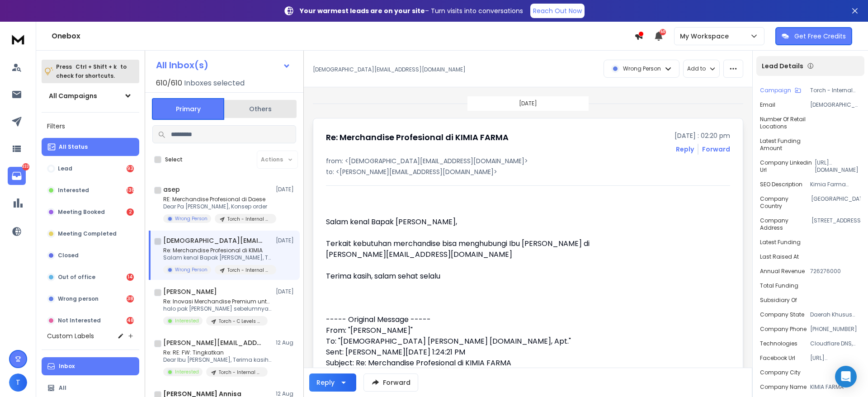 This screenshot has height=397, width=868. I want to click on button: Interested138, so click(90, 190).